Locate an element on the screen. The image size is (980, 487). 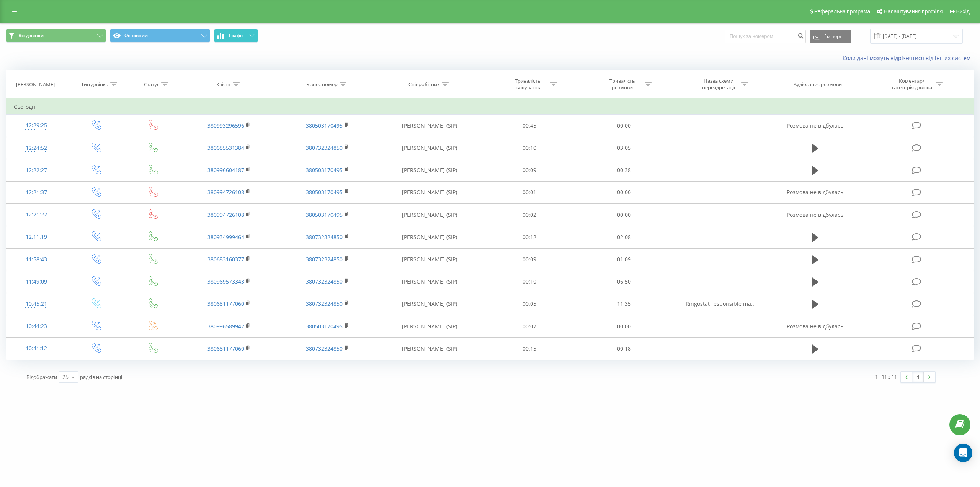
div: Тип дзвінка is located at coordinates (95, 85).